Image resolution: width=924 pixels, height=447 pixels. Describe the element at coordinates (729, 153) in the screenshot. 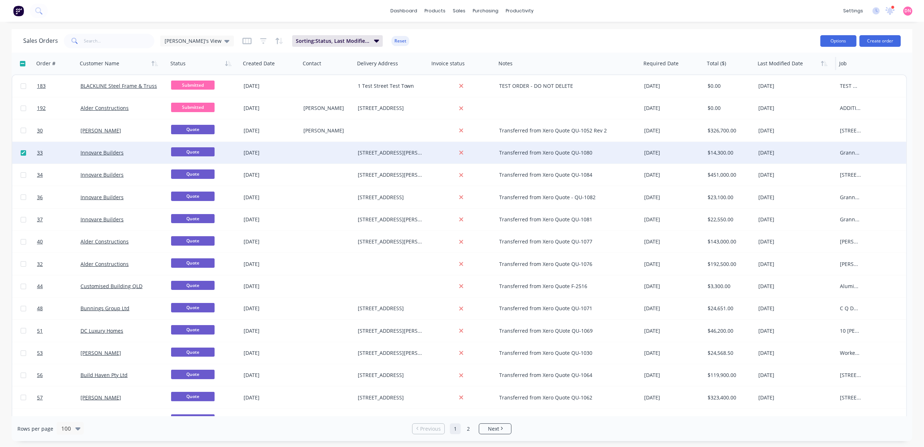

I see `div: $14,300.00` at that location.